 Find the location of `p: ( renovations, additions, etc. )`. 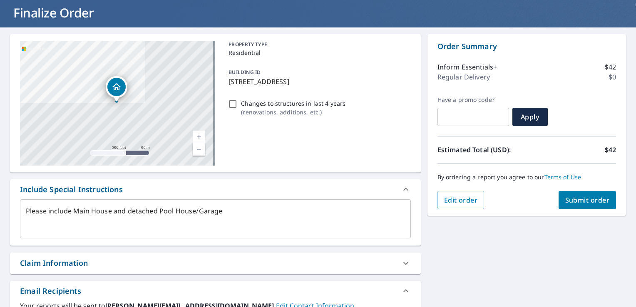

p: ( renovations, additions, etc. ) is located at coordinates (293, 112).